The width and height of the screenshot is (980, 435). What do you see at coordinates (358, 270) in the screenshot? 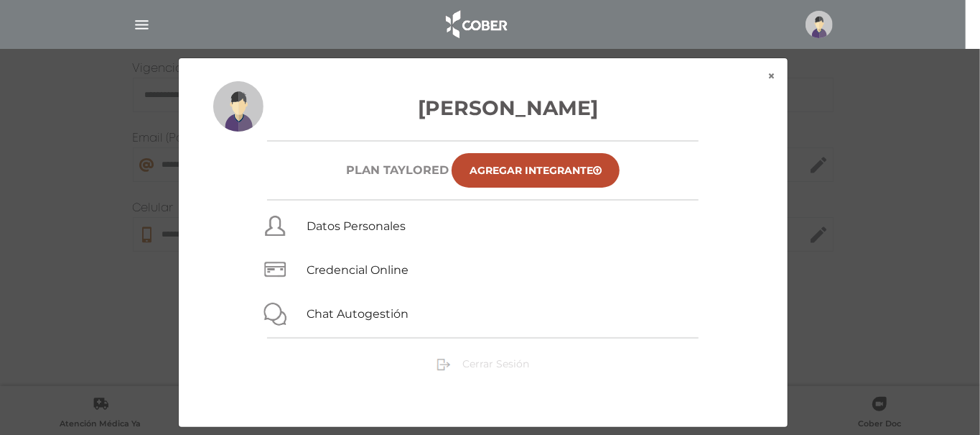
I see `a: Credencial Online` at bounding box center [358, 270].